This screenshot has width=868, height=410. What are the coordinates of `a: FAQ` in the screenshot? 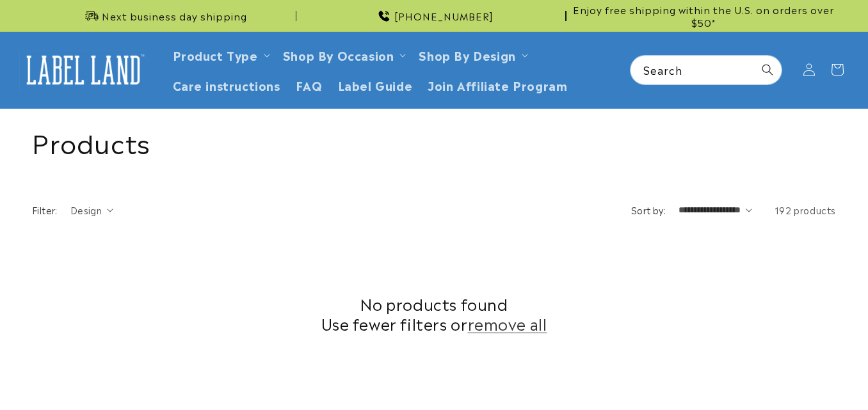 It's located at (309, 84).